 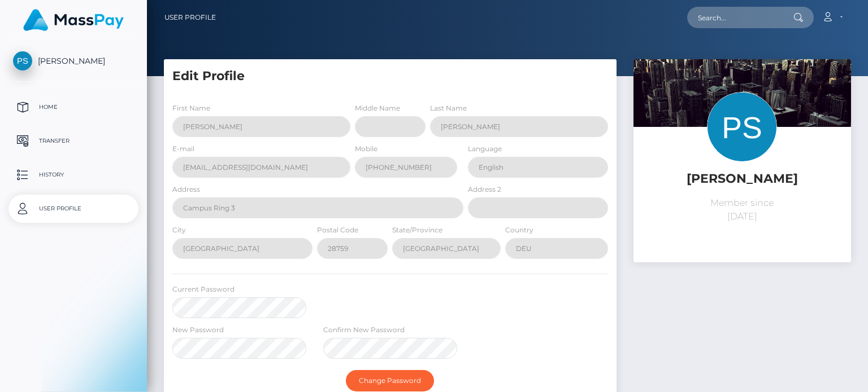 What do you see at coordinates (448, 108) in the screenshot?
I see `label: Last Name` at bounding box center [448, 108].